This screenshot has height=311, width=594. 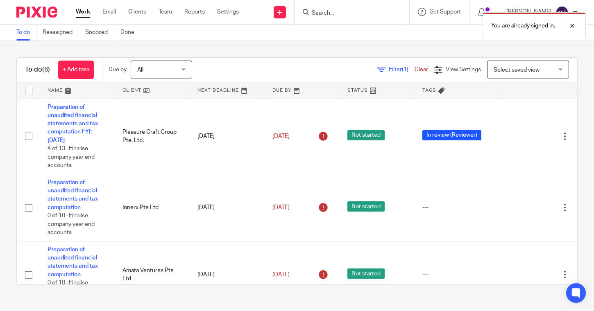 I want to click on a: Email, so click(x=109, y=12).